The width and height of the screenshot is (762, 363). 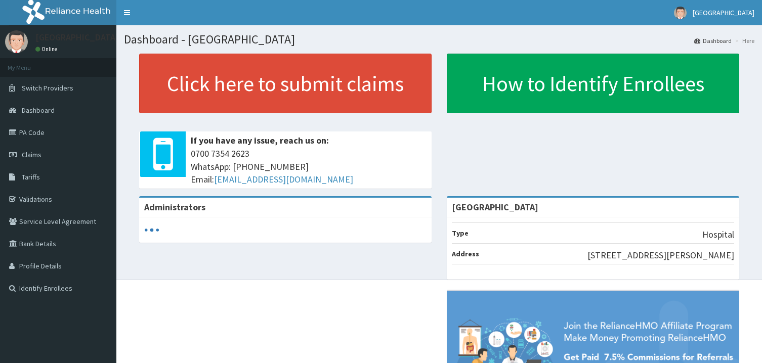 I want to click on span: Switch Providers, so click(x=48, y=88).